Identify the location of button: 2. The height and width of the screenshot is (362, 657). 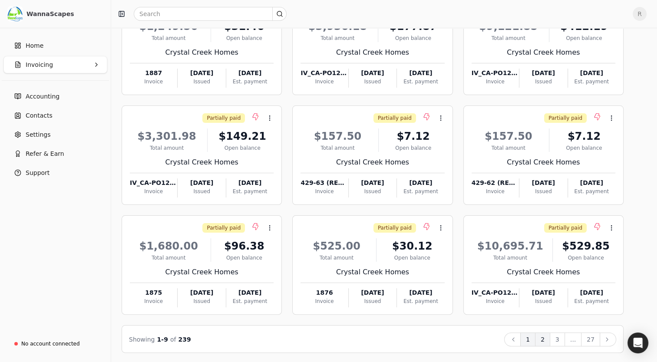
(542, 340).